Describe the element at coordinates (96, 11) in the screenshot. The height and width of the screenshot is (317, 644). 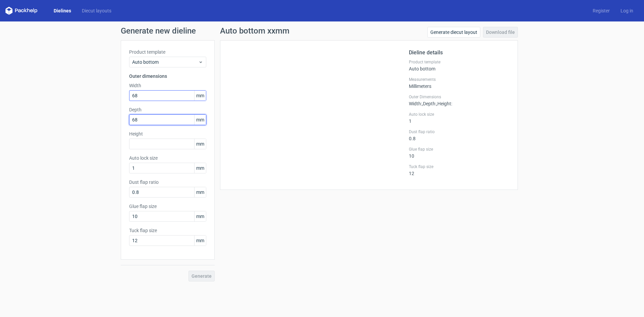
I see `a: Diecut layouts` at that location.